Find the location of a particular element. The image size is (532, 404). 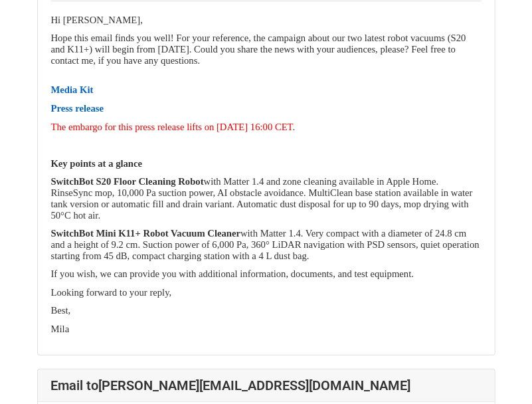

span: Mila is located at coordinates (60, 329).